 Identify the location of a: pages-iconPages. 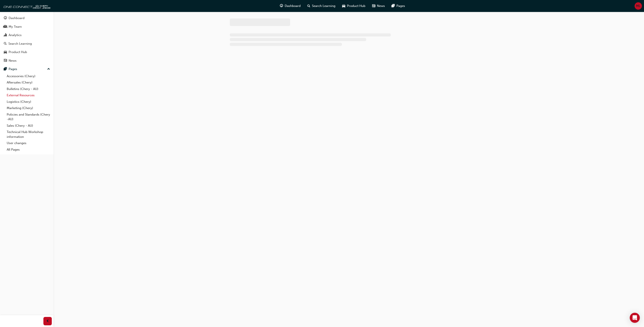
(398, 6).